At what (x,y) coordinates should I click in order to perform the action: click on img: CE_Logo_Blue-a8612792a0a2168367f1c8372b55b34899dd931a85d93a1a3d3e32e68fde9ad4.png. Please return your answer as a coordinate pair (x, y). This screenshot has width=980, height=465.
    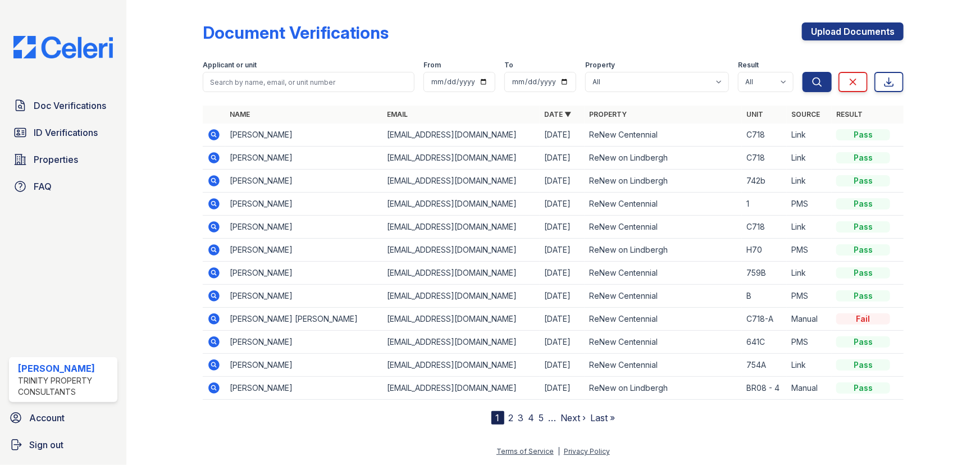
    Looking at the image, I should click on (63, 47).